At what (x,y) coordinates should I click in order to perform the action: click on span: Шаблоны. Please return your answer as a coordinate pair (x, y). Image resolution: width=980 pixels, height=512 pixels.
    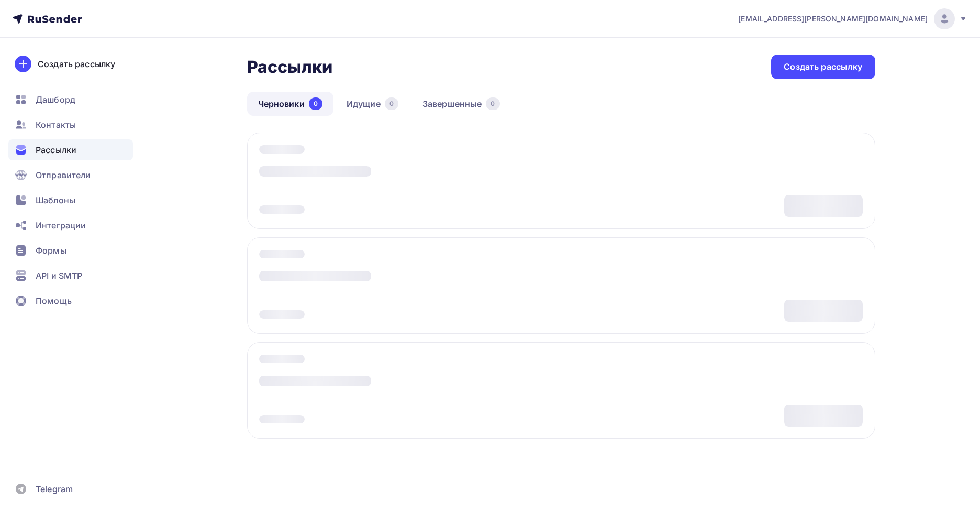
    Looking at the image, I should click on (56, 200).